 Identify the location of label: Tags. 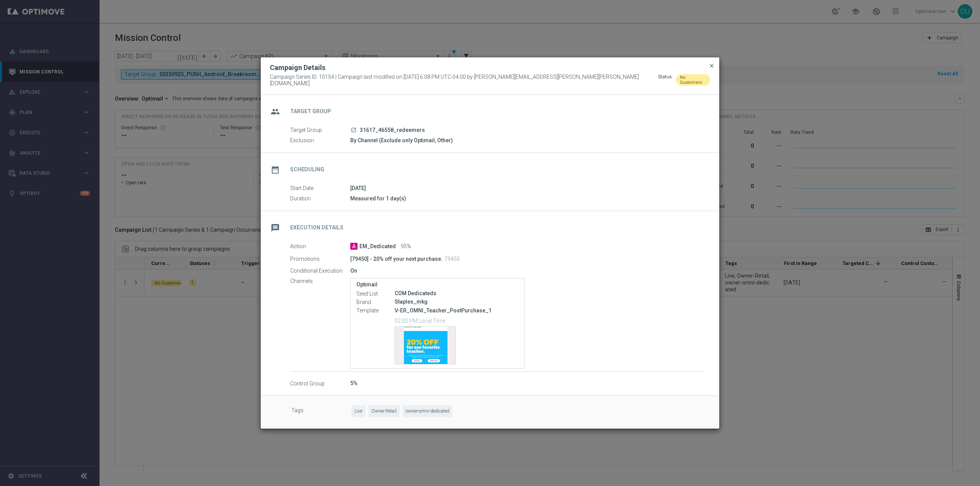
(322, 411).